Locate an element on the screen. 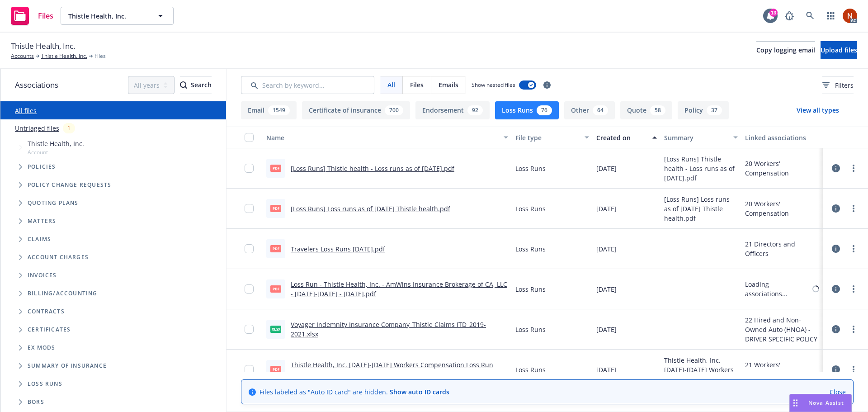 This screenshot has height=412, width=868. a: Show auto ID cards is located at coordinates (420, 391).